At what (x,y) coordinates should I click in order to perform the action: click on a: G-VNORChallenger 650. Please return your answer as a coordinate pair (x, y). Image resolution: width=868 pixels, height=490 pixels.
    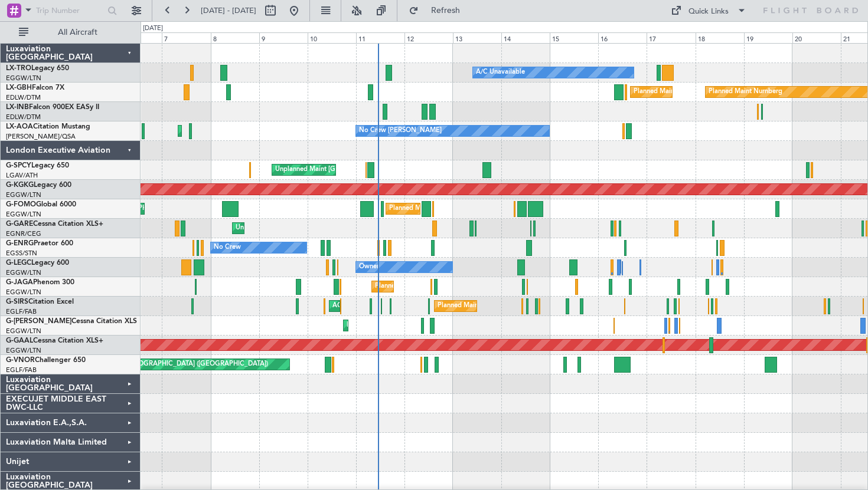
    Looking at the image, I should click on (45, 361).